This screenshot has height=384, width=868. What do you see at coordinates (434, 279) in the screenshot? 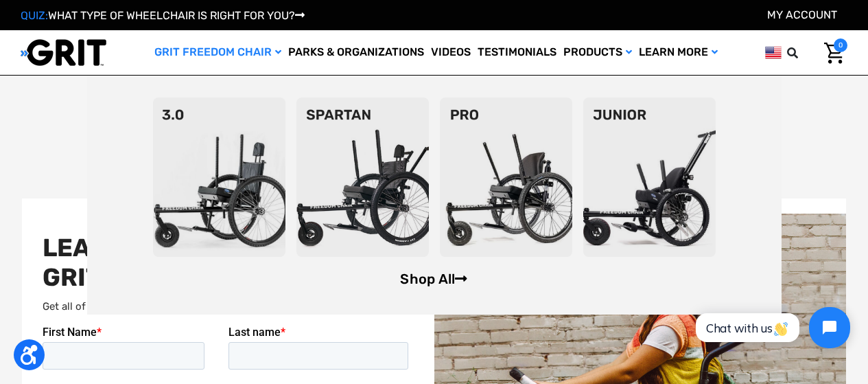
I see `a: Shop All` at bounding box center [434, 279].